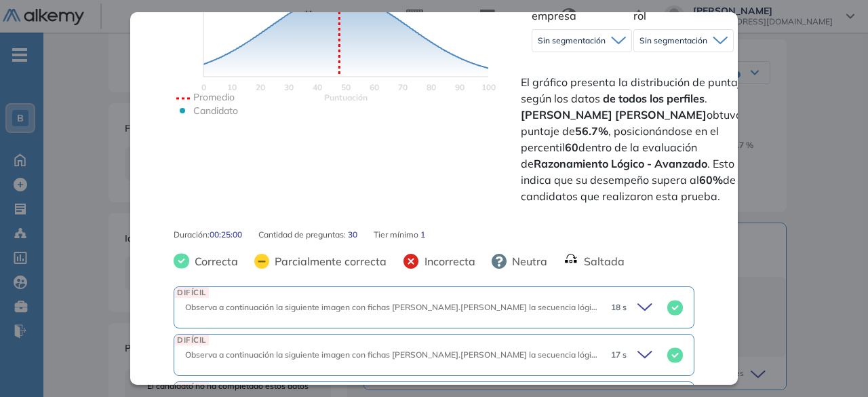  What do you see at coordinates (592, 131) in the screenshot?
I see `strong: 56.7%` at bounding box center [592, 131].